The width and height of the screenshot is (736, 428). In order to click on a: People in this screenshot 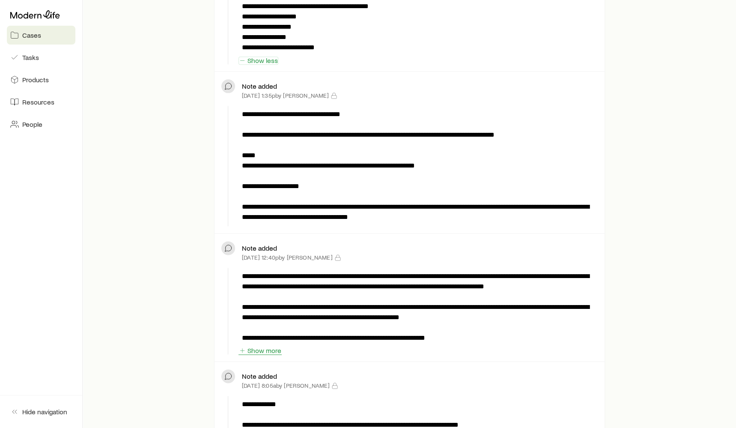, I will do `click(41, 124)`.